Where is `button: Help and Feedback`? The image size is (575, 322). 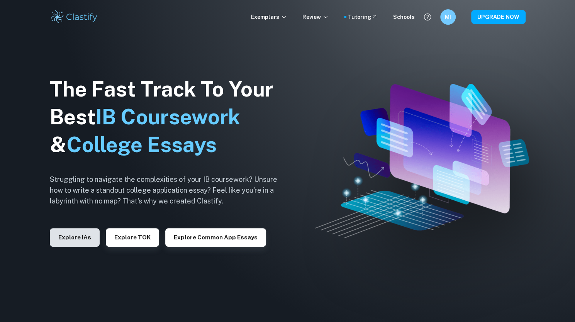 button: Help and Feedback is located at coordinates (428, 17).